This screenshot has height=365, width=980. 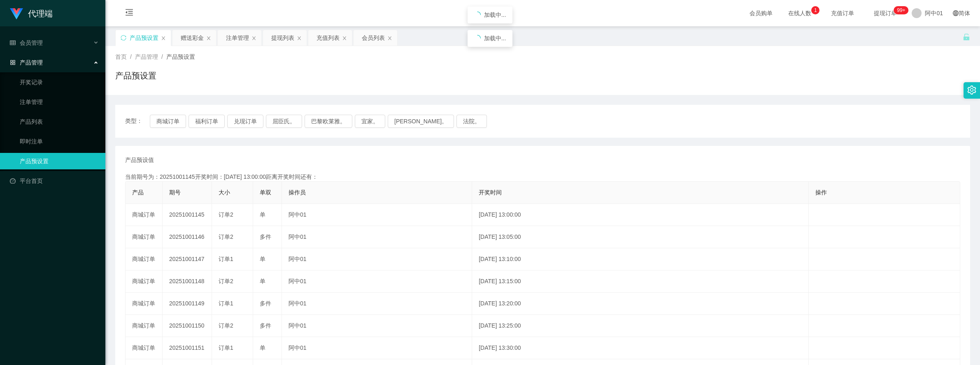 I want to click on span: 操作员, so click(x=297, y=192).